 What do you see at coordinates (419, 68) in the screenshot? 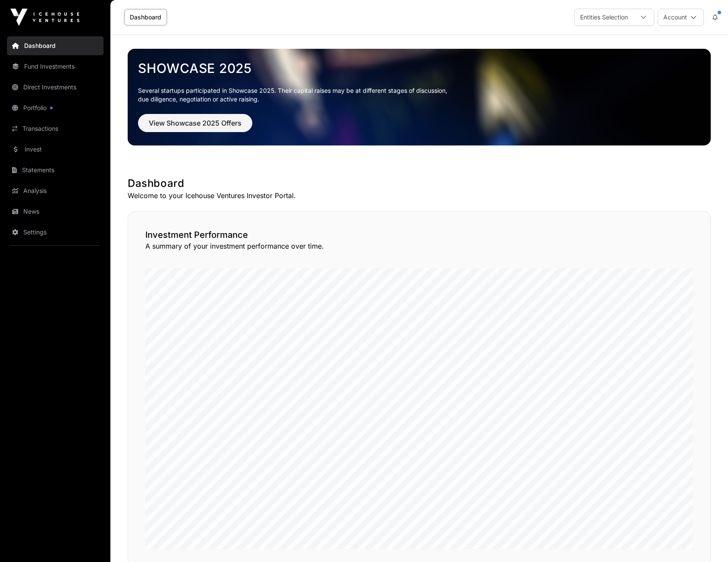
I see `a: Showcase 2025` at bounding box center [419, 68].